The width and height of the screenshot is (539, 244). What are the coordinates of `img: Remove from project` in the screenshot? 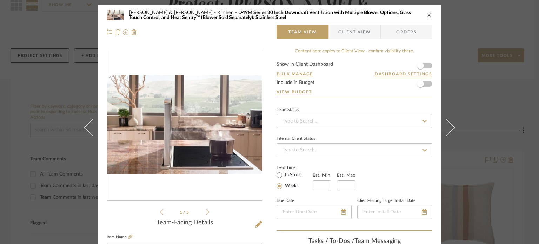 It's located at (134, 32).